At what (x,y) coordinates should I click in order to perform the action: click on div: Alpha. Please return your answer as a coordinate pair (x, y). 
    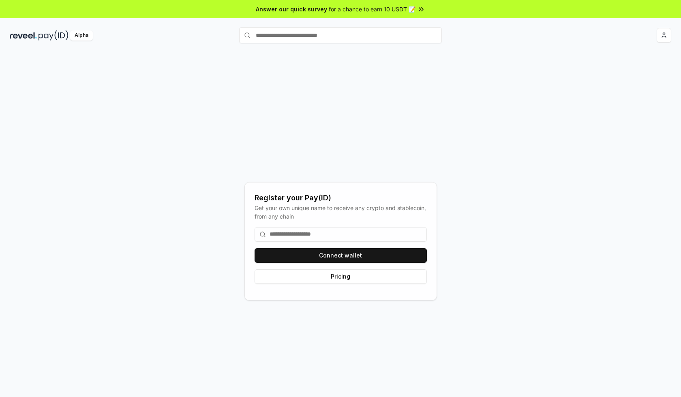
    Looking at the image, I should click on (81, 35).